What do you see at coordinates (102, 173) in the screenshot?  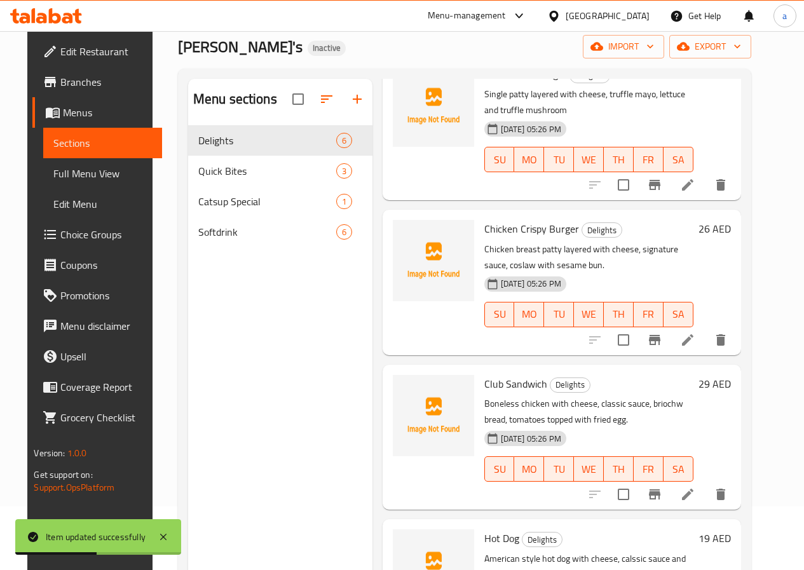 I see `a: Full Menu View` at bounding box center [102, 173].